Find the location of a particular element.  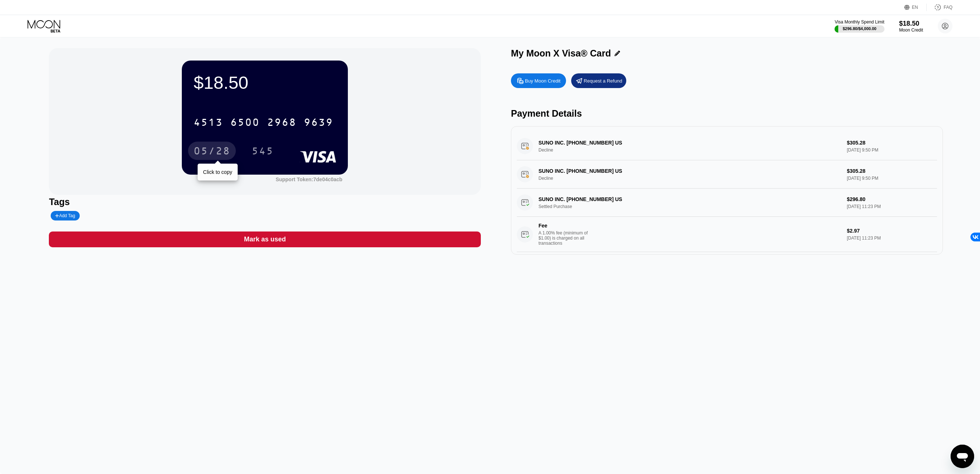

div: $18.50Moon Credit is located at coordinates (911, 26).